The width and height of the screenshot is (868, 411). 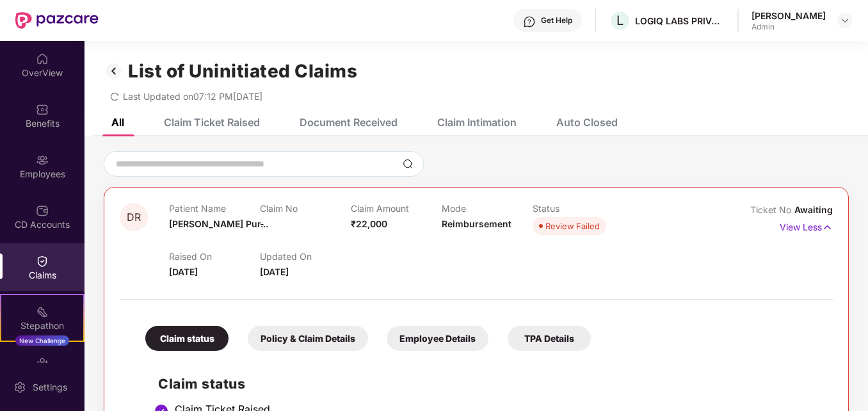 What do you see at coordinates (42, 362) in the screenshot?
I see `img: svg+xml;base64,PHN2ZyBpZD0iRW5kb3JzZW1lbnRzIiB4bWxucz0iaHR0cDovL3d3dy53My5vcmcvMjAwMC9zdmciIHdpZH...` at bounding box center [42, 362].